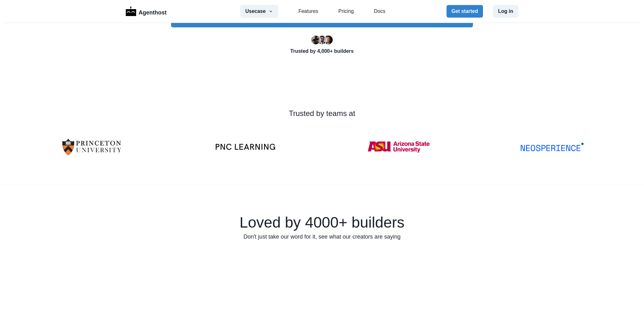 The width and height of the screenshot is (644, 320). I want to click on img: Kent Dodds, so click(328, 40).